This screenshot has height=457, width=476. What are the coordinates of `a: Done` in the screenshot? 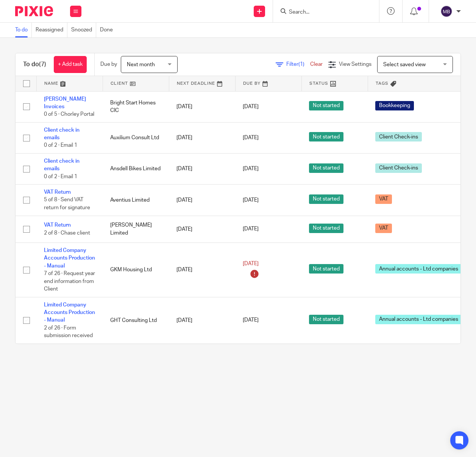 It's located at (108, 30).